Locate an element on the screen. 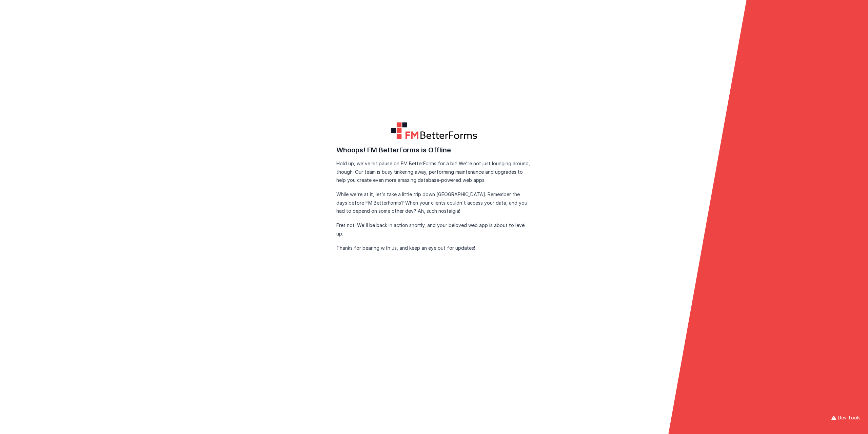 The height and width of the screenshot is (434, 868). p: Fret not! We'll be back in action shortly, and your beloved web app is about to level up. is located at coordinates (434, 230).